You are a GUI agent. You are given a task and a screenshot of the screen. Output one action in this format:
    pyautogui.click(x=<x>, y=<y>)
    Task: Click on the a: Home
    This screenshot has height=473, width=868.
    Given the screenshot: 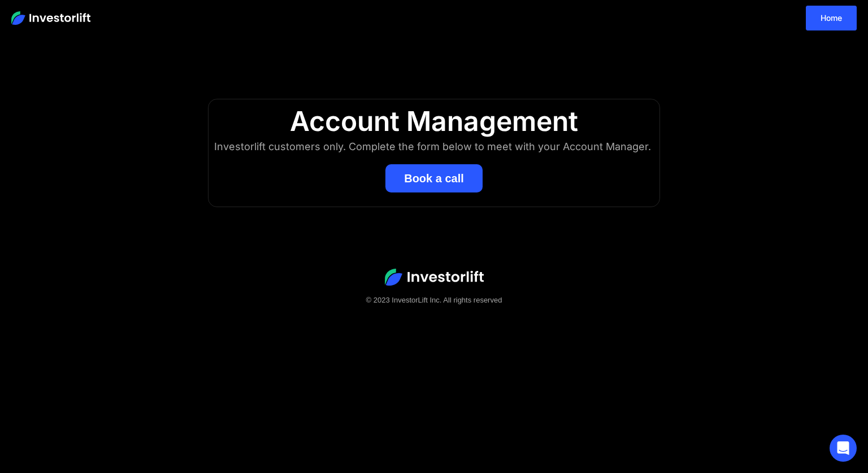 What is the action you would take?
    pyautogui.click(x=832, y=18)
    